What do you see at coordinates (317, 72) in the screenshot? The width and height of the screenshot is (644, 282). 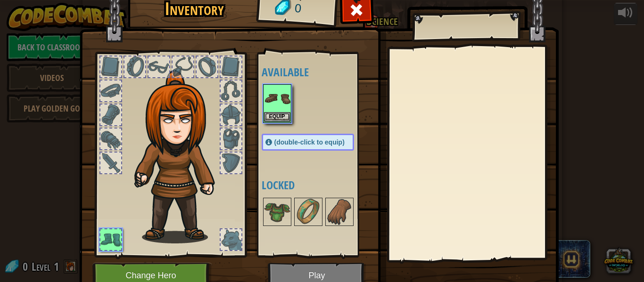 I see `h4: Available` at bounding box center [317, 72].